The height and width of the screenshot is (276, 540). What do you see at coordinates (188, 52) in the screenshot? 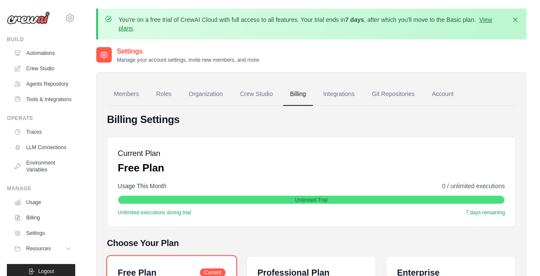
I see `h2: Settings` at bounding box center [188, 52].